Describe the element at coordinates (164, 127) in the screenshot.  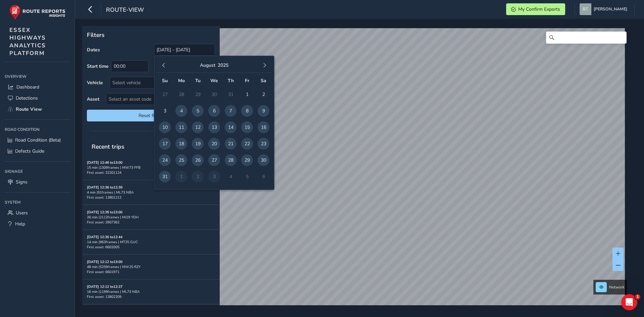
I see `span: 10` at that location.